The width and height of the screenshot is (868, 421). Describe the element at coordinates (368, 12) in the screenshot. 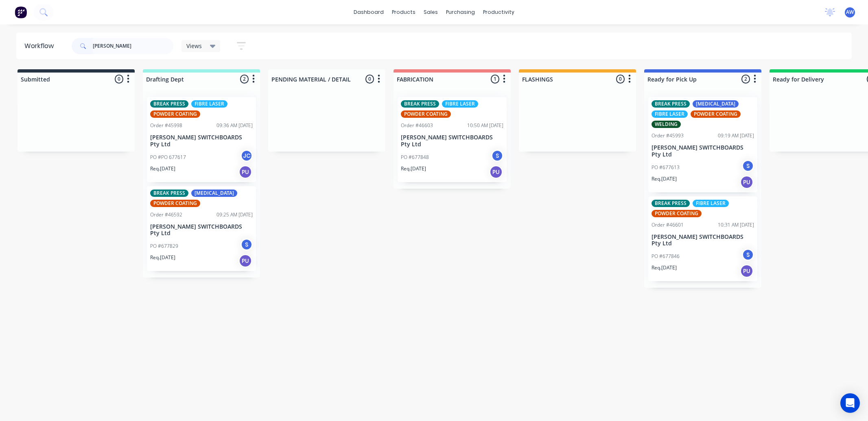

I see `a: dashboard` at that location.